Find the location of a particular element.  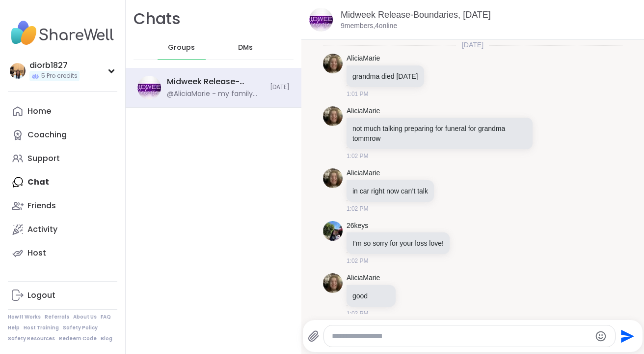

div: Coaching is located at coordinates (48, 134).